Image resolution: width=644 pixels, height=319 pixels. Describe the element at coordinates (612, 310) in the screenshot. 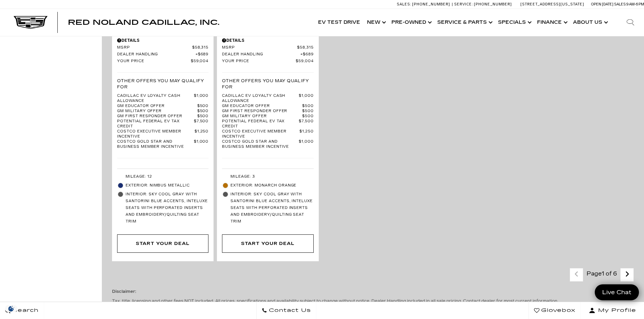

I see `button: Open user profile menu` at that location.